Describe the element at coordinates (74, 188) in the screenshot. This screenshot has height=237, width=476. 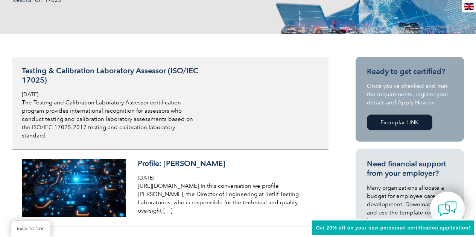
I see `img: ai-generated-8952416_1280-300x168.jpg` at that location.